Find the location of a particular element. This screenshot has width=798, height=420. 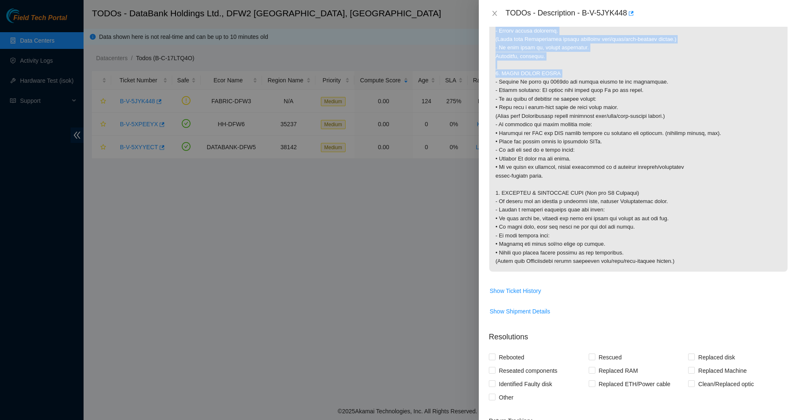

span: Identified Faulty disk is located at coordinates (526, 384).